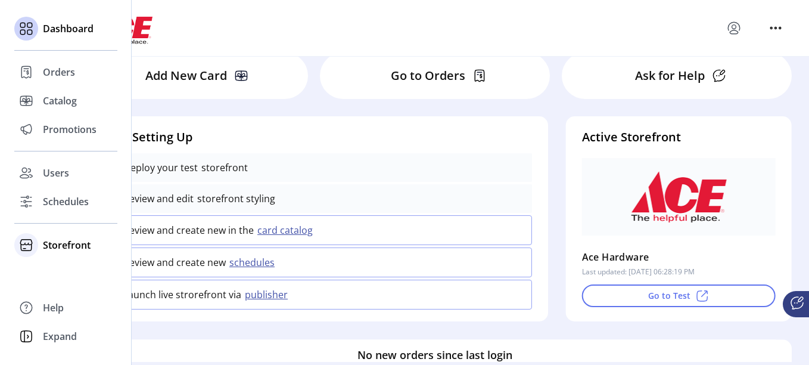  I want to click on p: Review and edit, so click(158, 198).